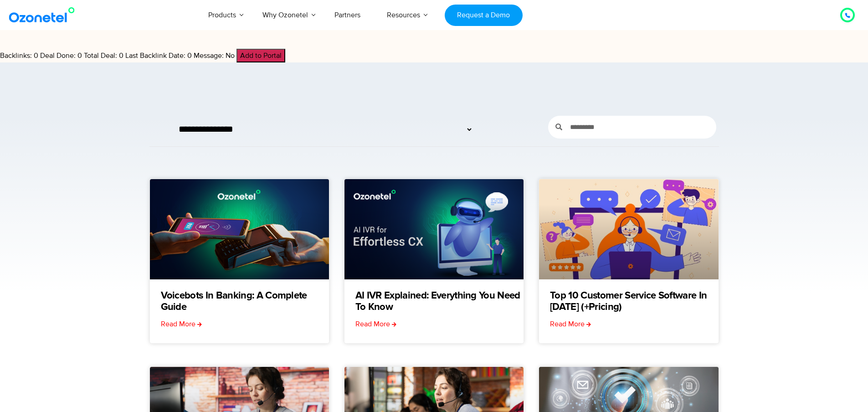  I want to click on a: Voicebots in Banking: A Complete Guide, so click(245, 302).